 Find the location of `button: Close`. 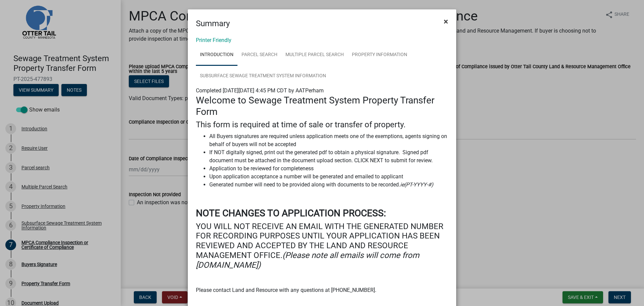

button: Close is located at coordinates (446, 21).